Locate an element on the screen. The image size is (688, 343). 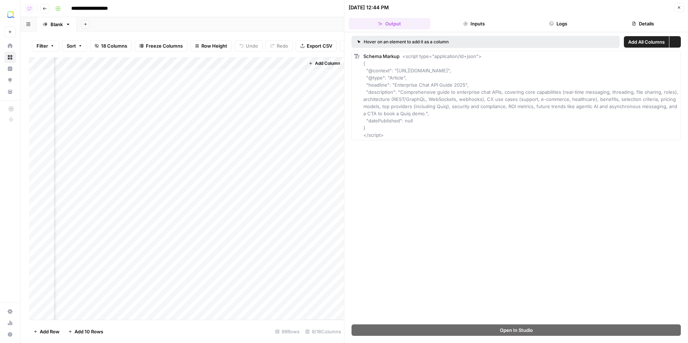
a: Blank is located at coordinates (57, 24).